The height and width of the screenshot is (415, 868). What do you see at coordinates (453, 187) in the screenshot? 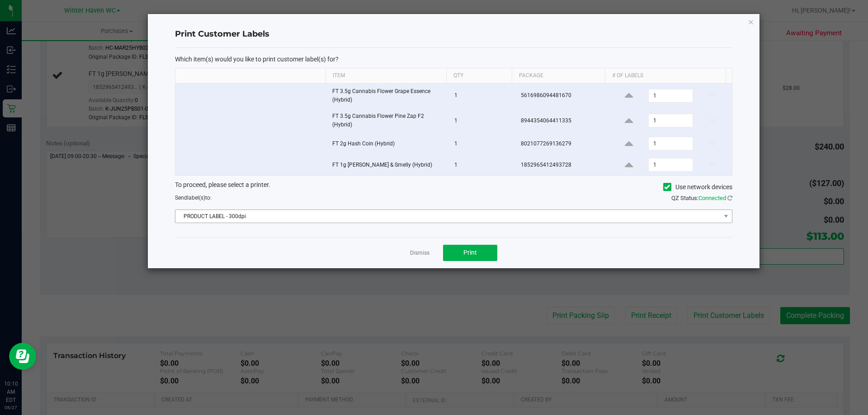
I see `div: To proceed, please select a printer.` at bounding box center [453, 187].